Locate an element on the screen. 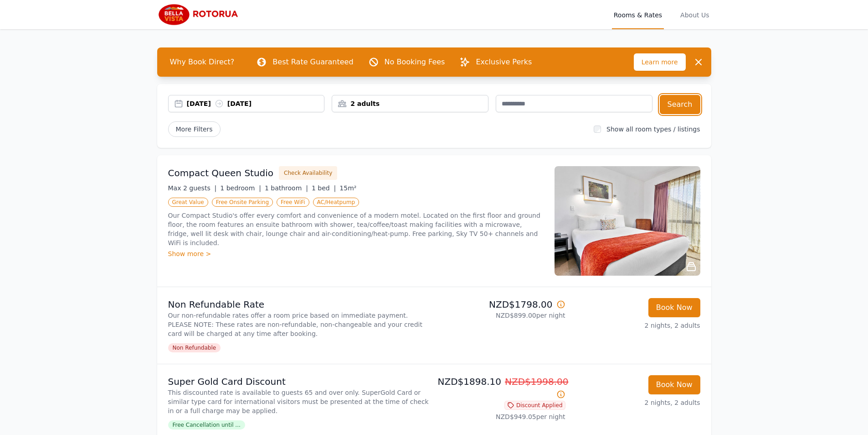 Image resolution: width=868 pixels, height=435 pixels. span: Free WiFi is located at coordinates (293, 202).